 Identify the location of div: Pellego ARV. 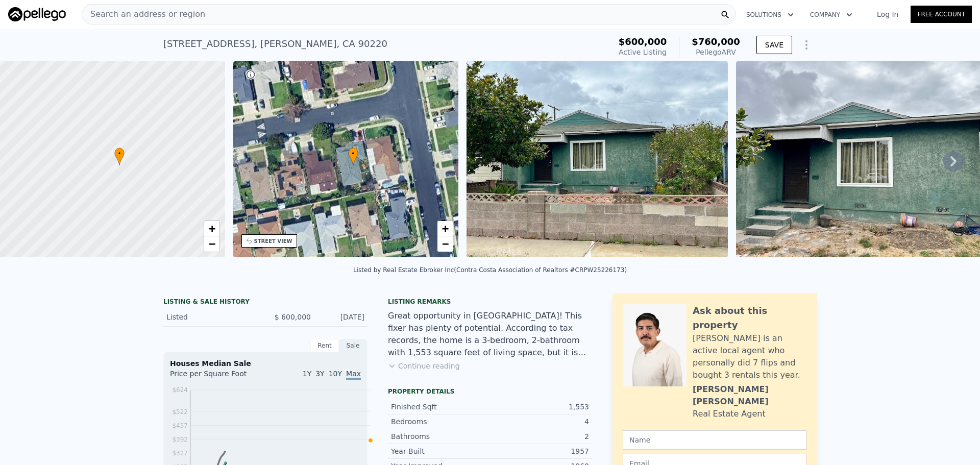
(716, 52).